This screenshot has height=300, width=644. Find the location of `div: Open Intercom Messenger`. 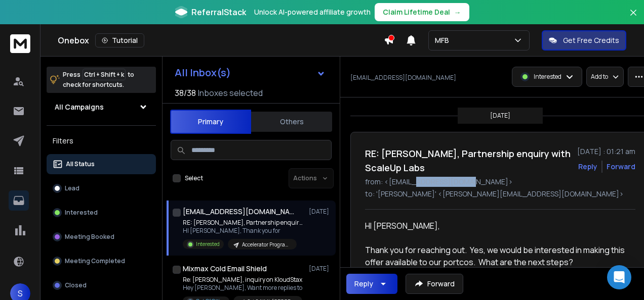

div: Open Intercom Messenger is located at coordinates (619, 278).